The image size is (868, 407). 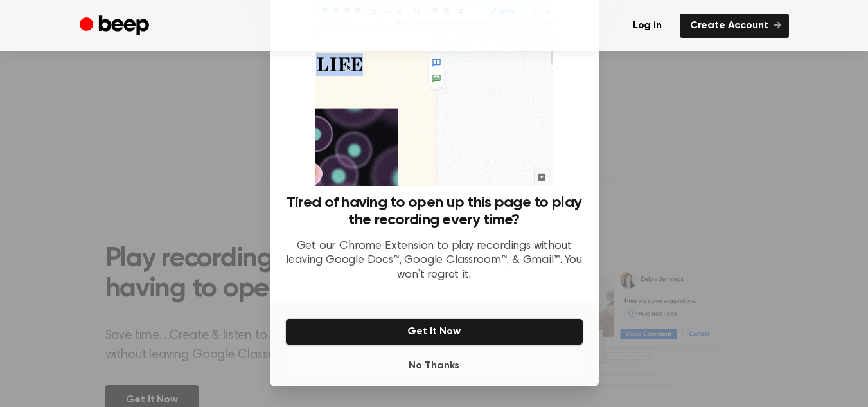 What do you see at coordinates (647, 26) in the screenshot?
I see `a: Log in` at bounding box center [647, 26].